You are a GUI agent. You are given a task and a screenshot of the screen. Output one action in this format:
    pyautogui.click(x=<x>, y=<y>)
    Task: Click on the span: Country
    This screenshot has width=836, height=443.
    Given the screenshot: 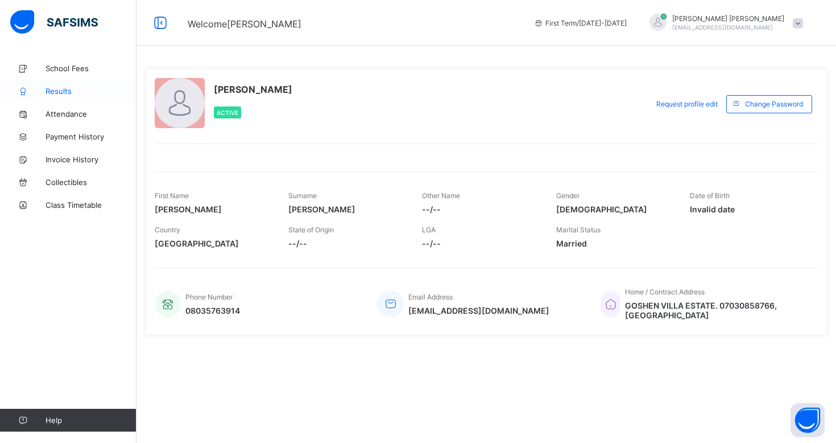 What is the action you would take?
    pyautogui.click(x=167, y=229)
    